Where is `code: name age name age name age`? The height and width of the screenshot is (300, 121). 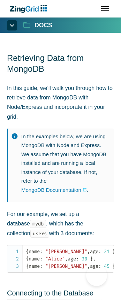
code: name age name age name age is located at coordinates (70, 258).